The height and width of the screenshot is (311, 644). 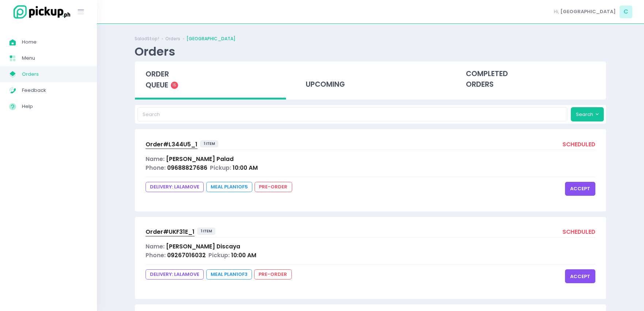 I want to click on span: 09688827686, so click(x=187, y=167).